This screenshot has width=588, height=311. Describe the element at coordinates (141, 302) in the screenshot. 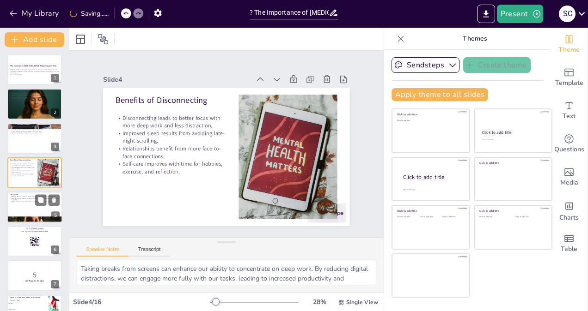

I see `div: Slide 4 / 16` at that location.